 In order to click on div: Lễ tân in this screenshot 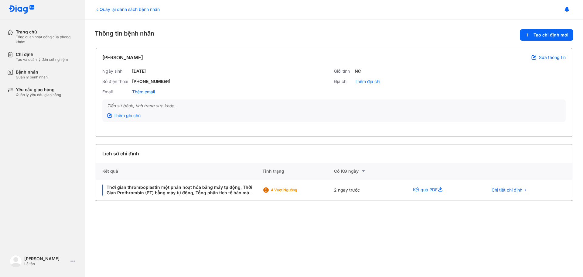, I will do `click(46, 264)`.